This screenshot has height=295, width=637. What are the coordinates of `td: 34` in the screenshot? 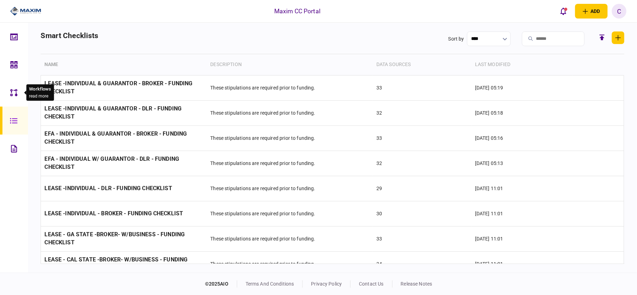 It's located at (422, 264).